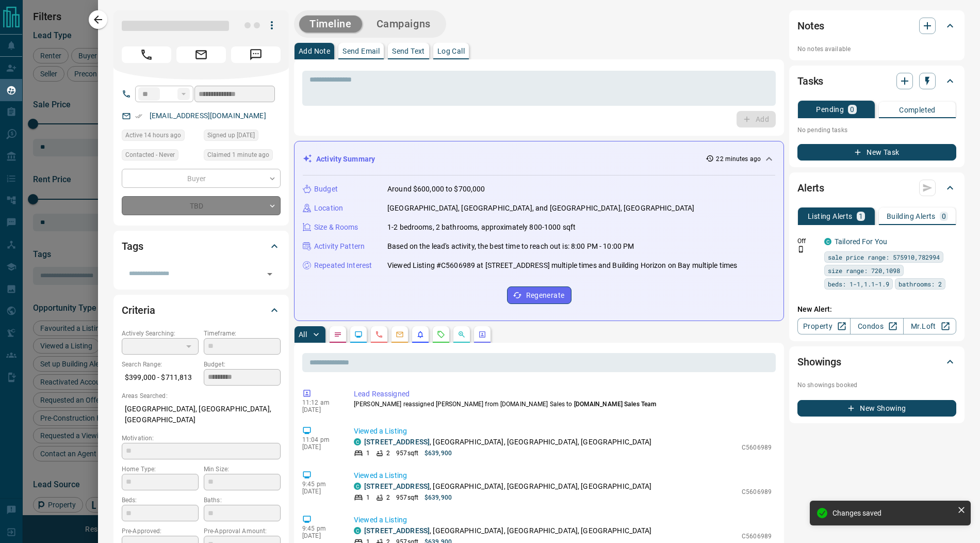  What do you see at coordinates (893, 513) in the screenshot?
I see `div: Changes saved` at bounding box center [893, 513].